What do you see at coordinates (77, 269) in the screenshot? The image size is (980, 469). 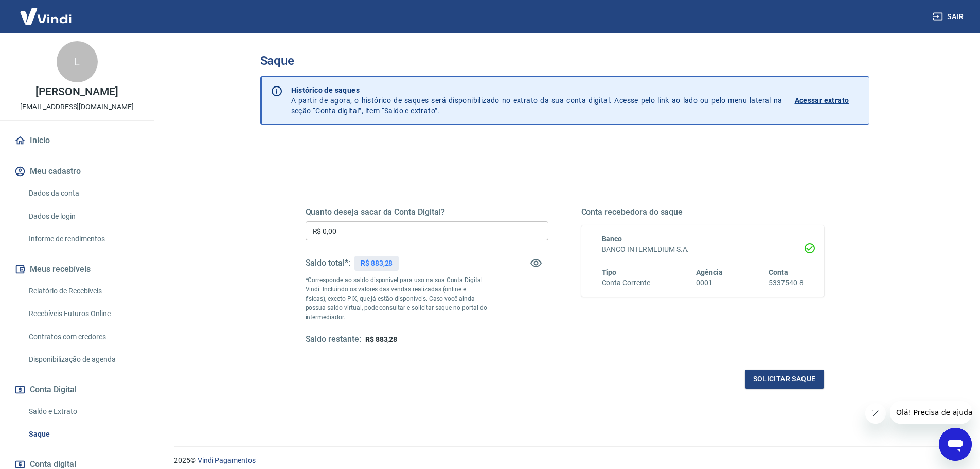 I see `button: Meus recebíveis` at bounding box center [77, 269].